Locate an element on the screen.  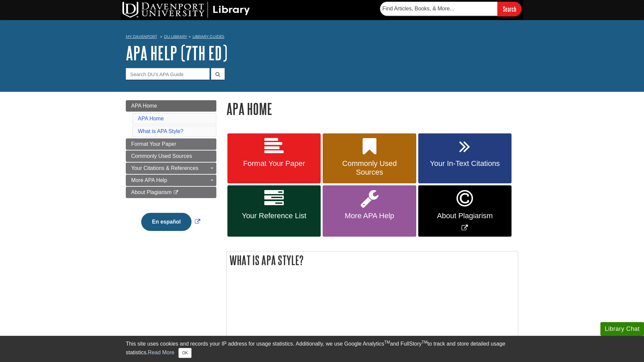
span: Your Reference List is located at coordinates (274, 216).